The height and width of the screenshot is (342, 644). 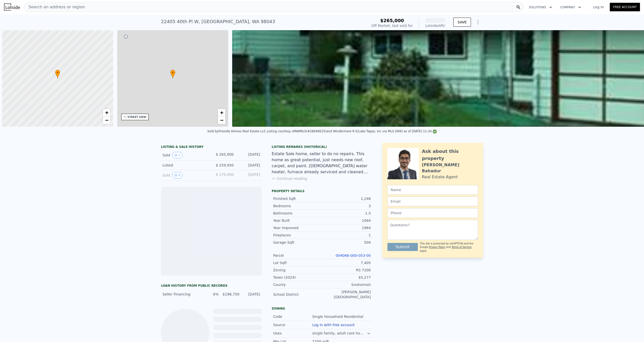 What do you see at coordinates (625, 7) in the screenshot?
I see `a: Free Account` at bounding box center [625, 7].